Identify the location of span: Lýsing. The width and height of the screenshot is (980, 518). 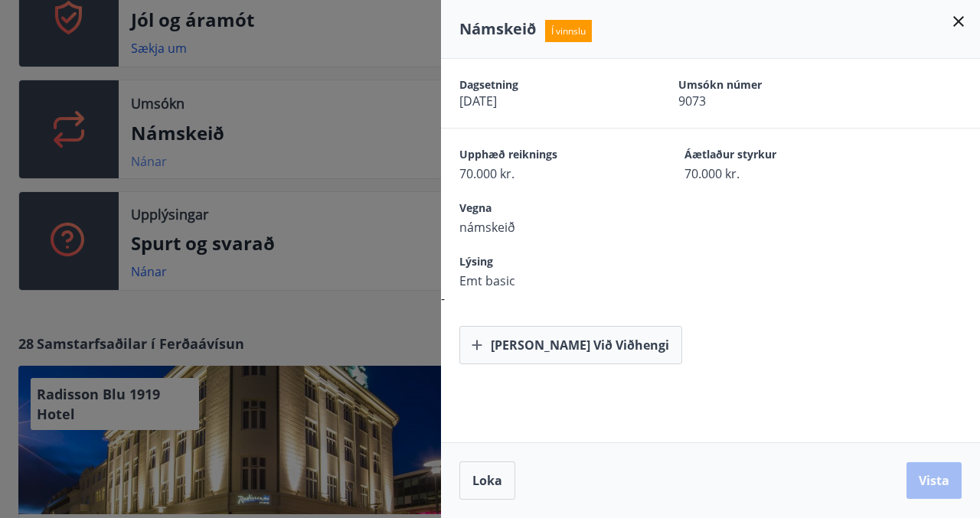
(545, 264).